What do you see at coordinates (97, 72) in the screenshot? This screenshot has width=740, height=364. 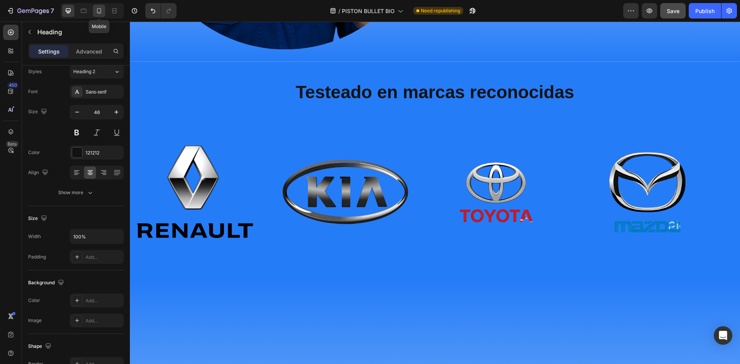 I see `button: Heading 2` at bounding box center [97, 72].